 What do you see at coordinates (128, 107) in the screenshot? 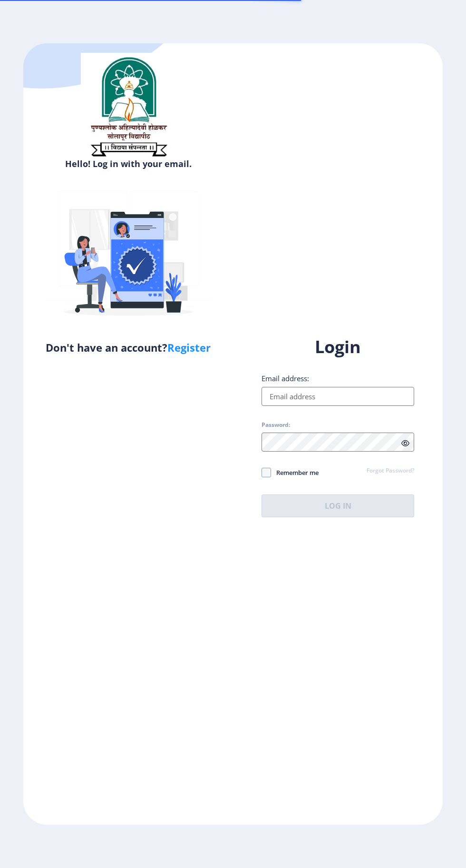
I see `img: sulogo.png` at bounding box center [128, 107].